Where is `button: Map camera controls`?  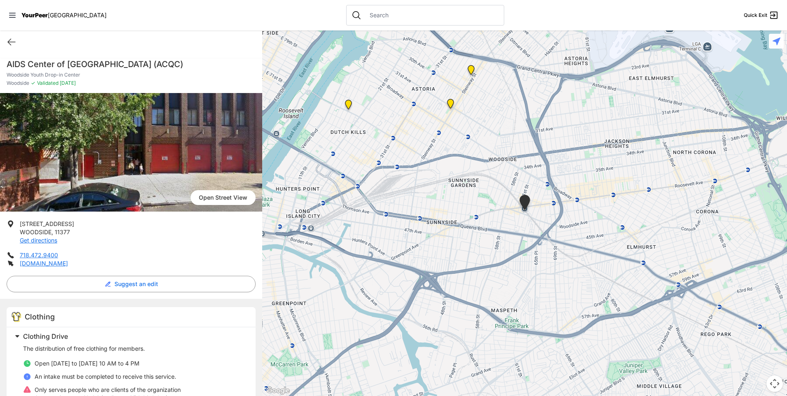 button: Map camera controls is located at coordinates (775, 384).